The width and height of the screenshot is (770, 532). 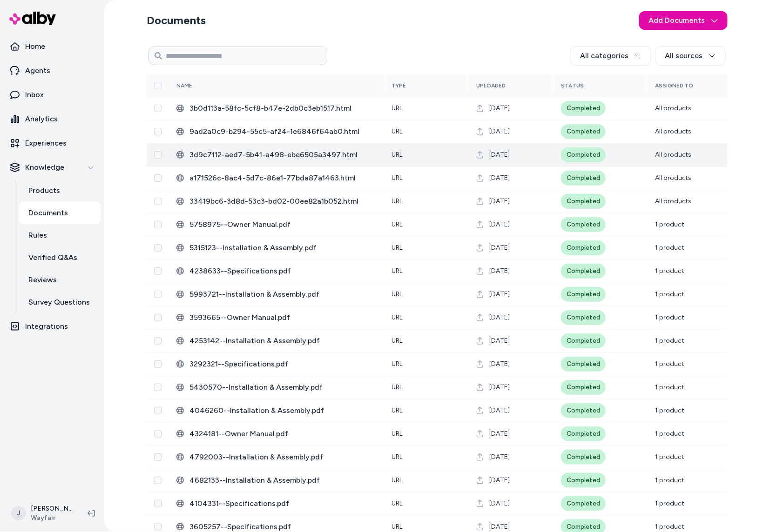 I want to click on span: 5993721--Installation & Assembly.pdf, so click(x=283, y=295).